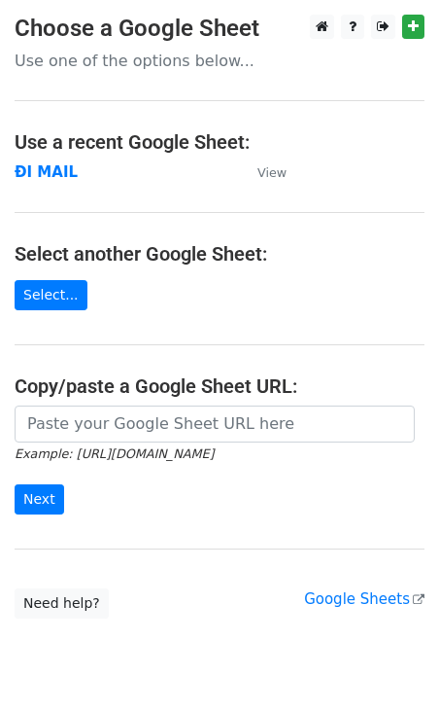 Image resolution: width=439 pixels, height=711 pixels. Describe the element at coordinates (46, 172) in the screenshot. I see `a: ĐI MAIL` at that location.